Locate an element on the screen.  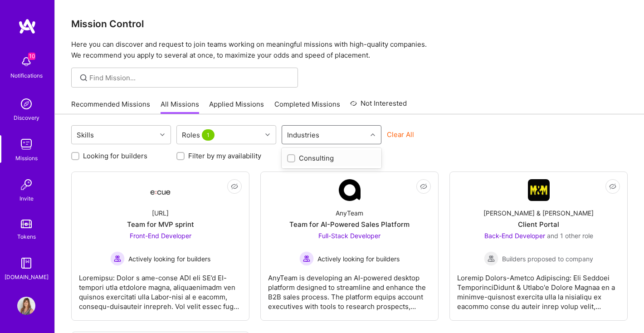
div: Industries is located at coordinates (303, 135).